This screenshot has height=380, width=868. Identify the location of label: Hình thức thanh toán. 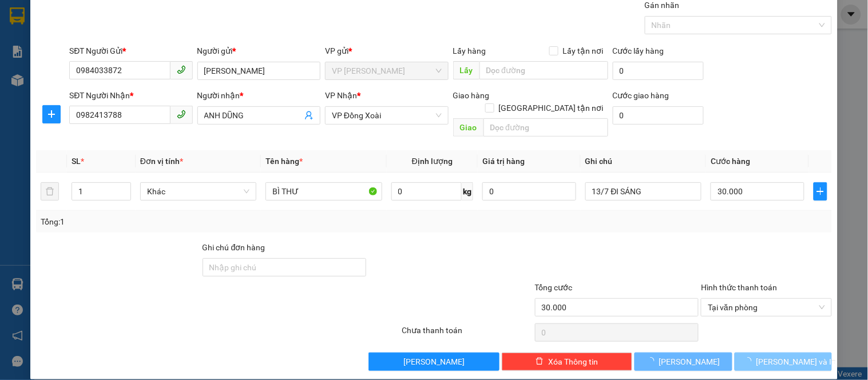
(738, 287).